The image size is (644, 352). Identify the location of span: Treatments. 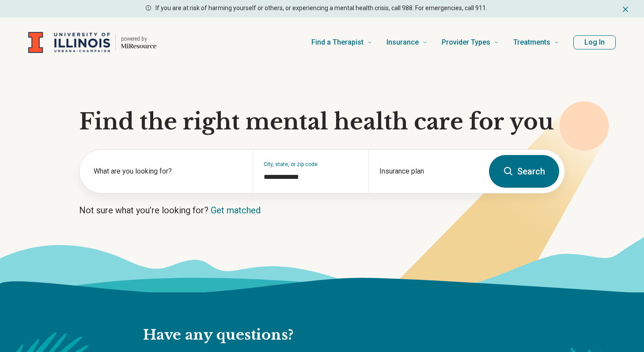
(531, 42).